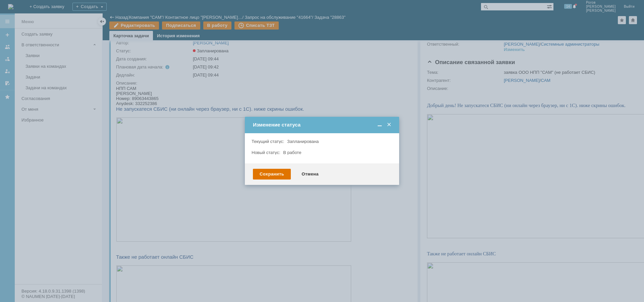 Image resolution: width=644 pixels, height=302 pixels. I want to click on label: Новый статус:, so click(266, 152).